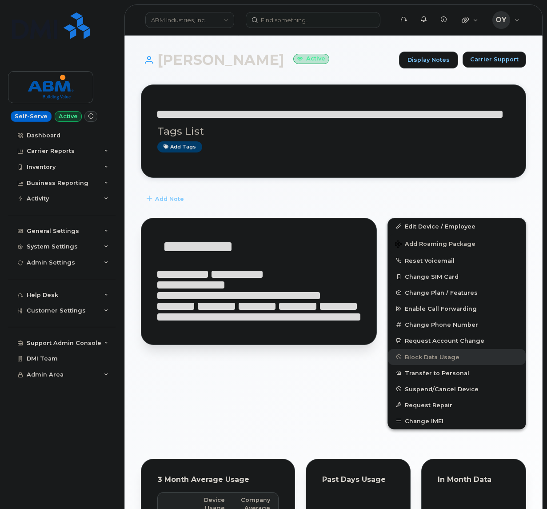  What do you see at coordinates (457, 226) in the screenshot?
I see `a: Edit Device / Employee` at bounding box center [457, 226].